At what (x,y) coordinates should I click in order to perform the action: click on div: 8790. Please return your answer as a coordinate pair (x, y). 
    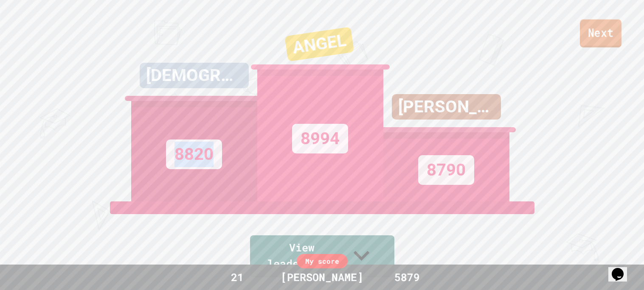
    Looking at the image, I should click on (446, 170).